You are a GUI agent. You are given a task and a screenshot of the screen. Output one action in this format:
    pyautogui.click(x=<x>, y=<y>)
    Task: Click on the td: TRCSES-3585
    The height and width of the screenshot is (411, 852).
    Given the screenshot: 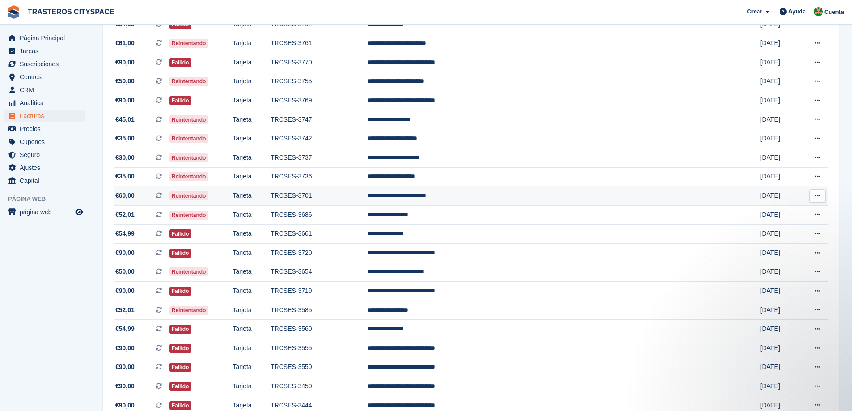 What is the action you would take?
    pyautogui.click(x=319, y=310)
    